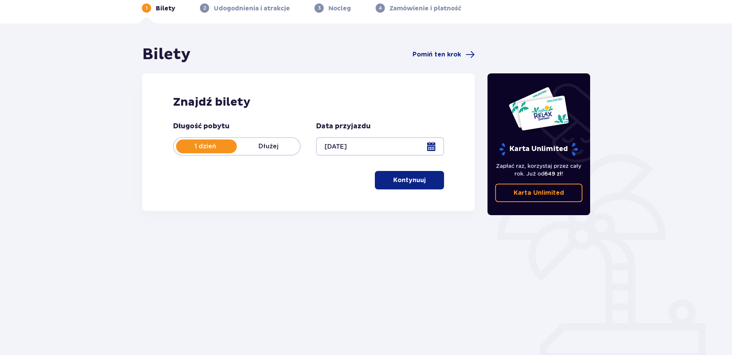 This screenshot has height=355, width=732. What do you see at coordinates (410, 180) in the screenshot?
I see `button: Kontynuuj` at bounding box center [410, 180].